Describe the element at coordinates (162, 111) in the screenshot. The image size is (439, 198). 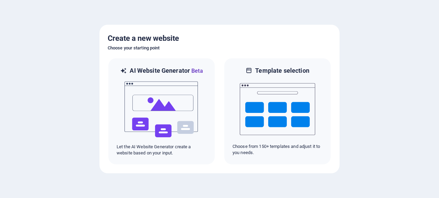
I see `div: AI Website GeneratorBetaaiLet the AI Website Generator create a website based on your input.` at that location.